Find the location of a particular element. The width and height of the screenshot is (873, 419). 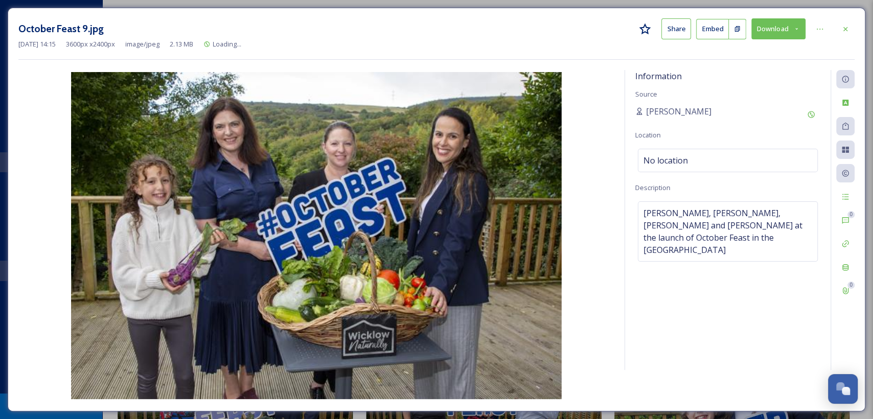

span: Source is located at coordinates (646, 94).